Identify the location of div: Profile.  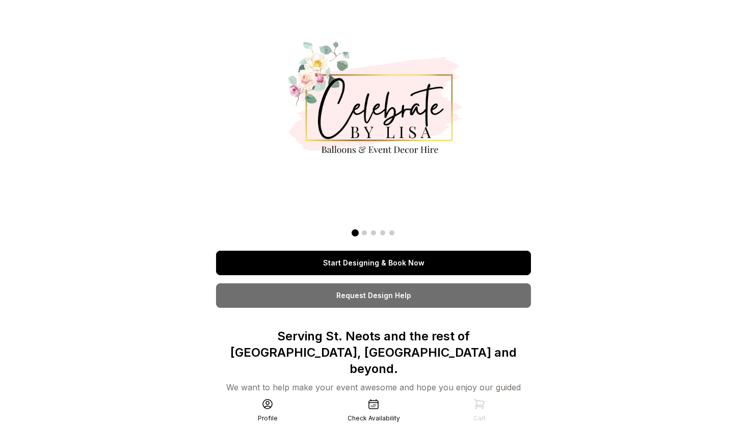
(267, 418).